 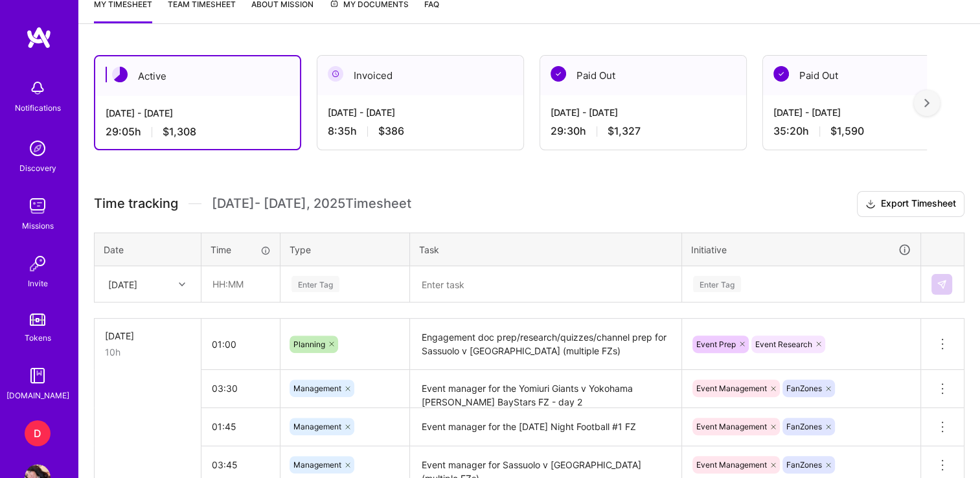 I want to click on span: Event Prep, so click(x=716, y=344).